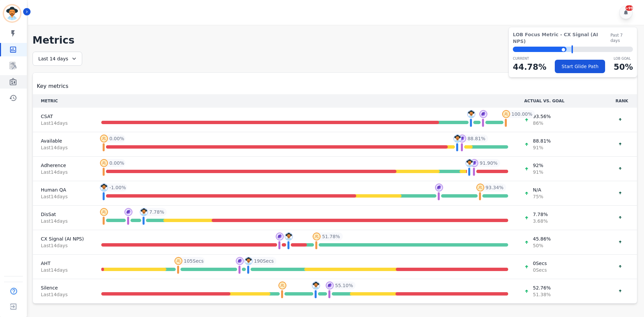 Image resolution: width=644 pixels, height=317 pixels. I want to click on span: DisSat, so click(63, 214).